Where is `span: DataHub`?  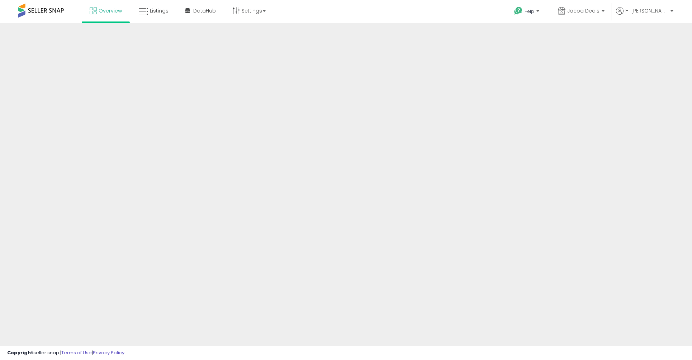 span: DataHub is located at coordinates (204, 11).